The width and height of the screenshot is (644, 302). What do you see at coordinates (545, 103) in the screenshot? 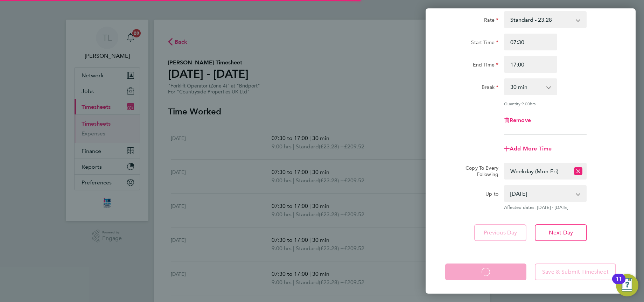
I see `div: Quantity: hrs` at bounding box center [545, 103].